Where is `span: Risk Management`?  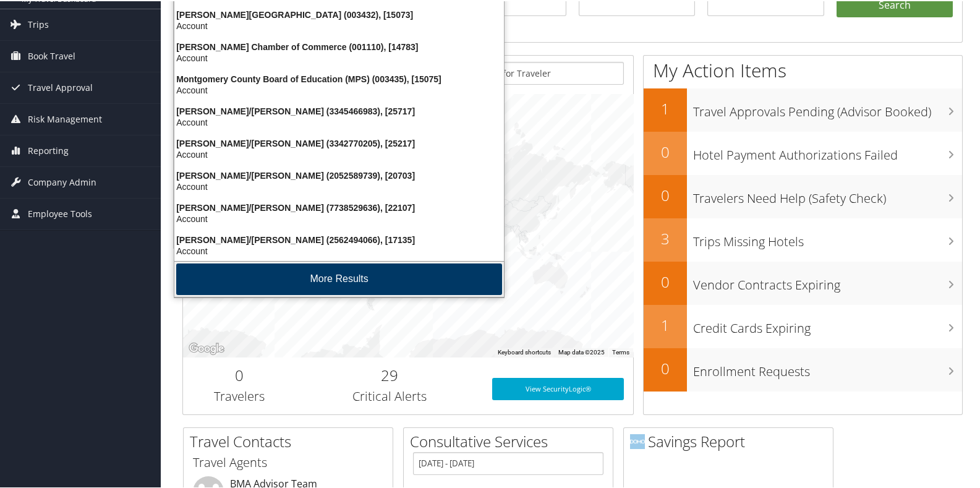
span: Risk Management is located at coordinates (65, 118).